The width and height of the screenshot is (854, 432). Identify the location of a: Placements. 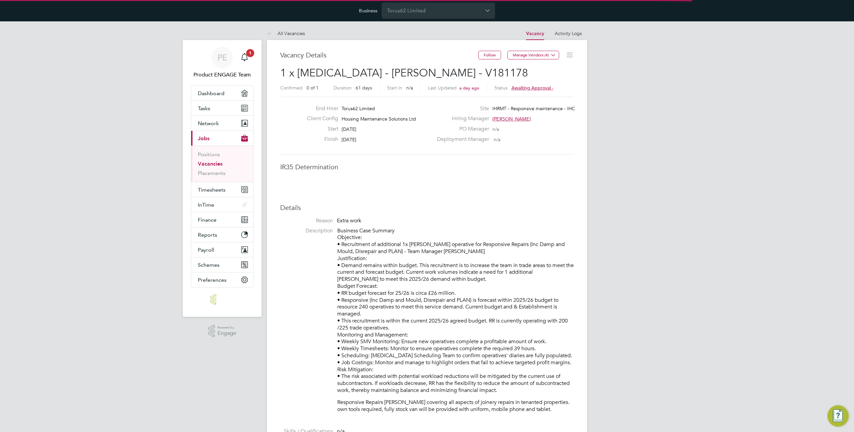
(211, 173).